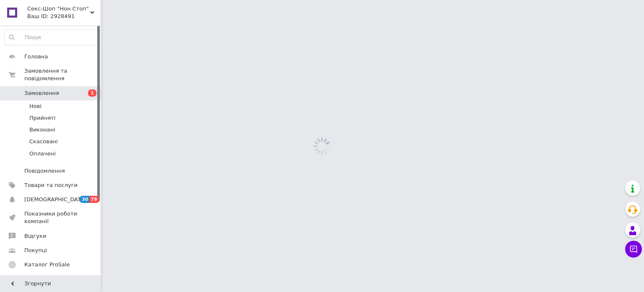 This screenshot has width=644, height=292. What do you see at coordinates (35, 106) in the screenshot?
I see `span: Нові` at bounding box center [35, 106].